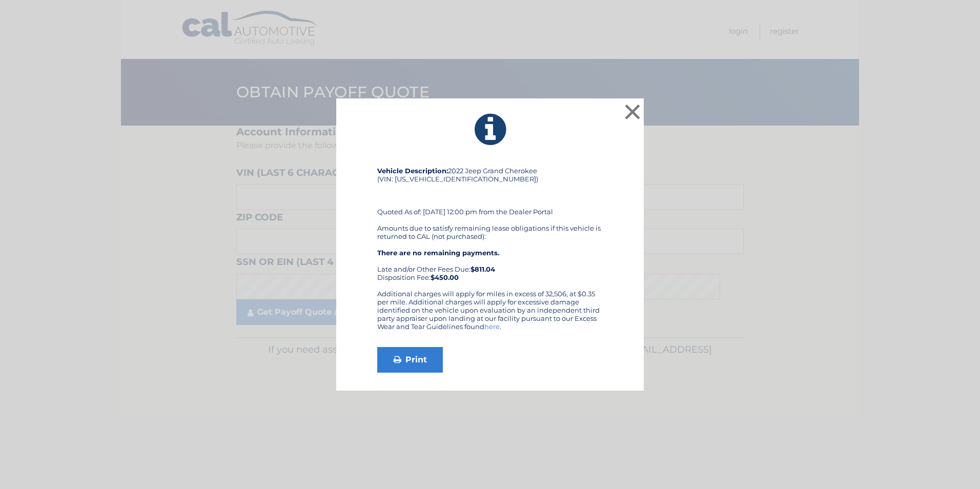 The width and height of the screenshot is (980, 489). What do you see at coordinates (438, 253) in the screenshot?
I see `strong: There are no remaining payments.` at bounding box center [438, 253].